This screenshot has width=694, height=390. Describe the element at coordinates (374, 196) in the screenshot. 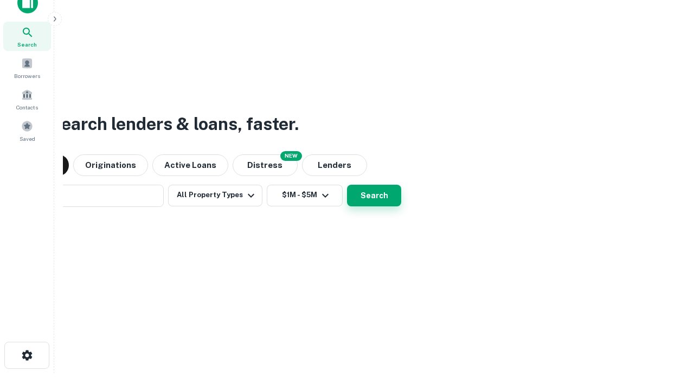

I see `button: Search` at that location.